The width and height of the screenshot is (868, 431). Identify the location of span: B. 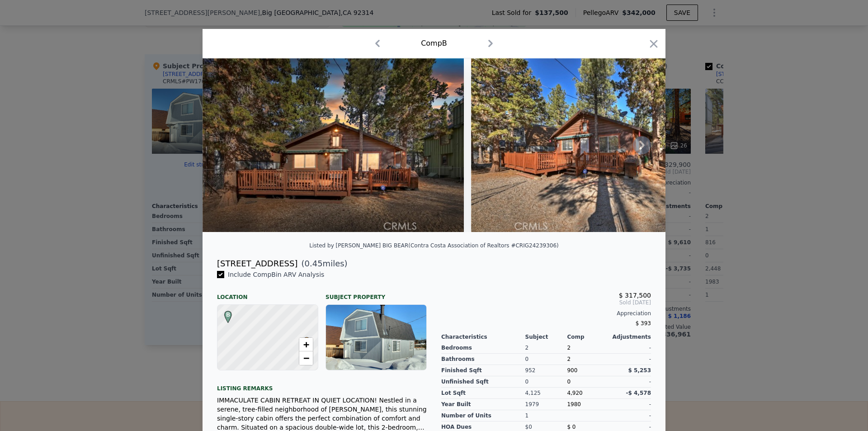
(228, 315).